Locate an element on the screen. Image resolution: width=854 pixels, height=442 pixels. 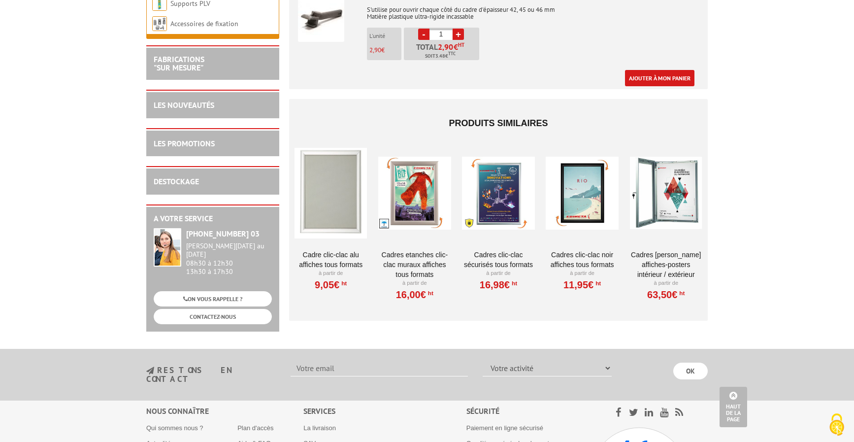
img: Cookies (fenêtre modale) is located at coordinates (837, 424).